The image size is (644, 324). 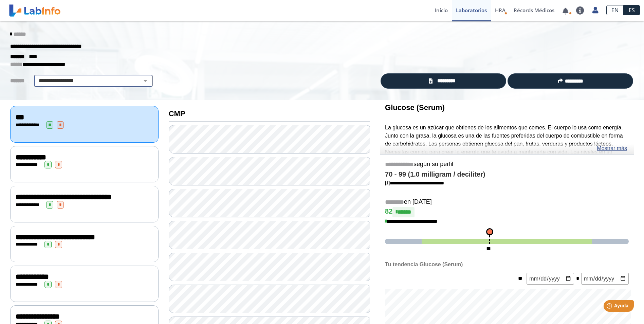 What do you see at coordinates (507, 148) in the screenshot?
I see `p: La glucosa es un azúcar que obtienes de los alimentos que comes. El cuerpo lo usa como energía. J...` at bounding box center [507, 148].